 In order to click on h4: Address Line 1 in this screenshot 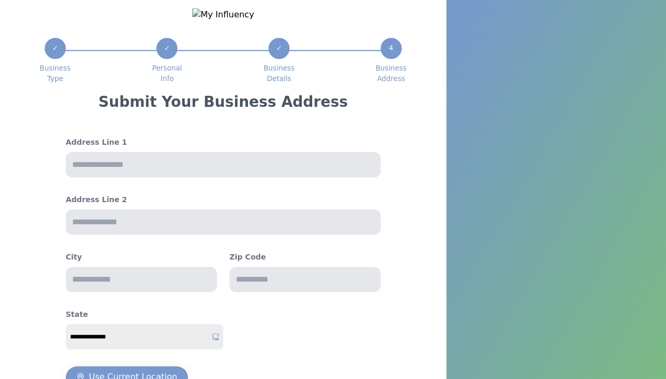, I will do `click(223, 142)`.